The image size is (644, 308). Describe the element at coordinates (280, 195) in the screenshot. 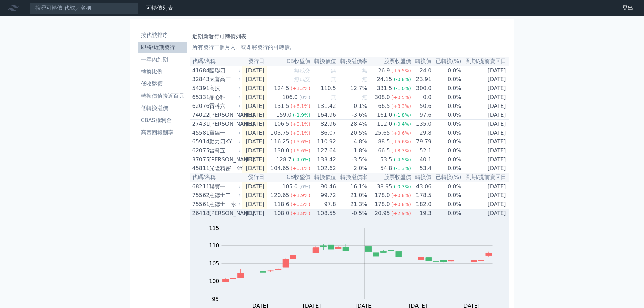

I see `div: 120.65` at that location.